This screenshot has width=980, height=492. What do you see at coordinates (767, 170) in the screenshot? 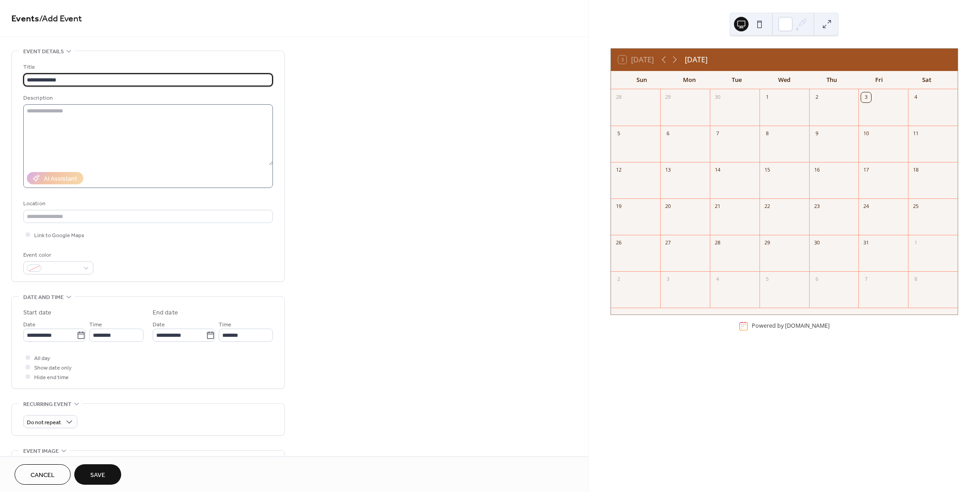
I see `div: 15` at bounding box center [767, 170].